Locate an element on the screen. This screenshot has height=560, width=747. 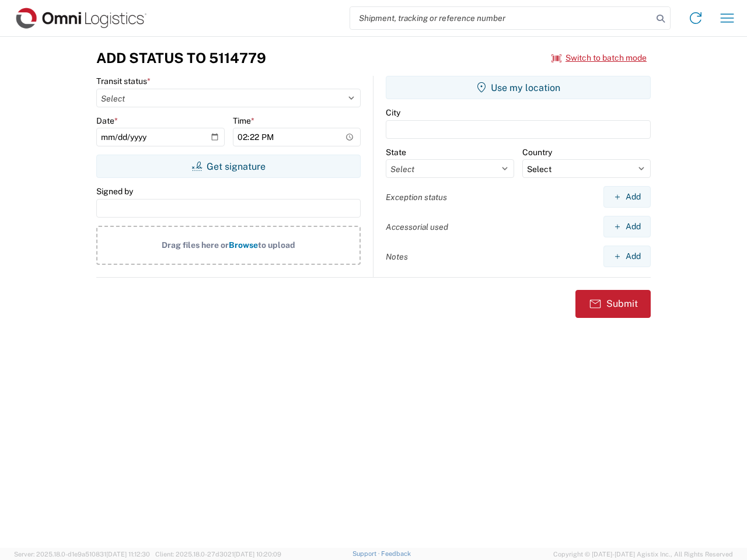
label: Date is located at coordinates (106, 120).